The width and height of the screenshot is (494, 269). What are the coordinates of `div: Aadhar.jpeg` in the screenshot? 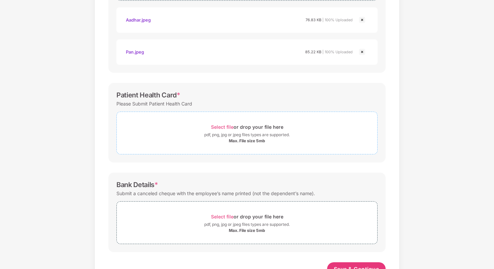 It's located at (138, 20).